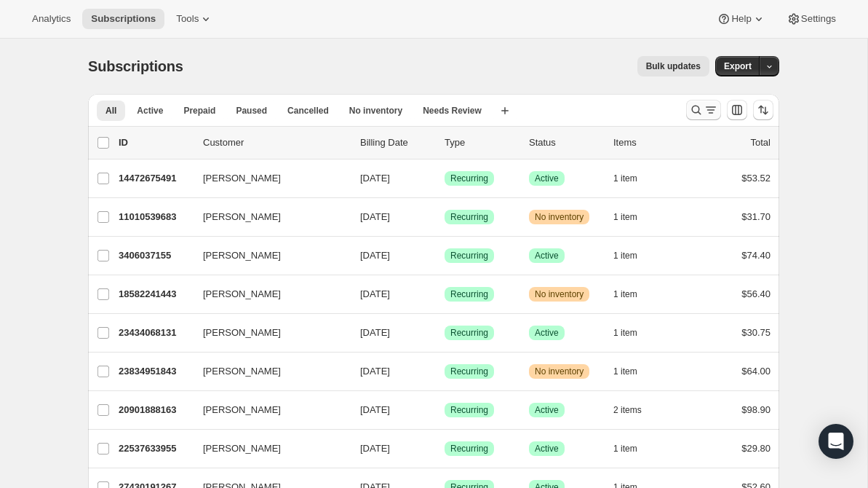 This screenshot has width=868, height=488. I want to click on span: $56.40, so click(756, 293).